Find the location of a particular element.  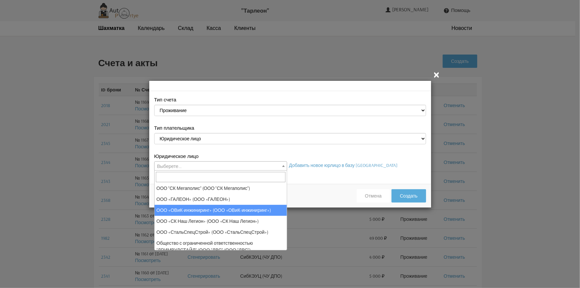

button: Отмена is located at coordinates (373, 196).